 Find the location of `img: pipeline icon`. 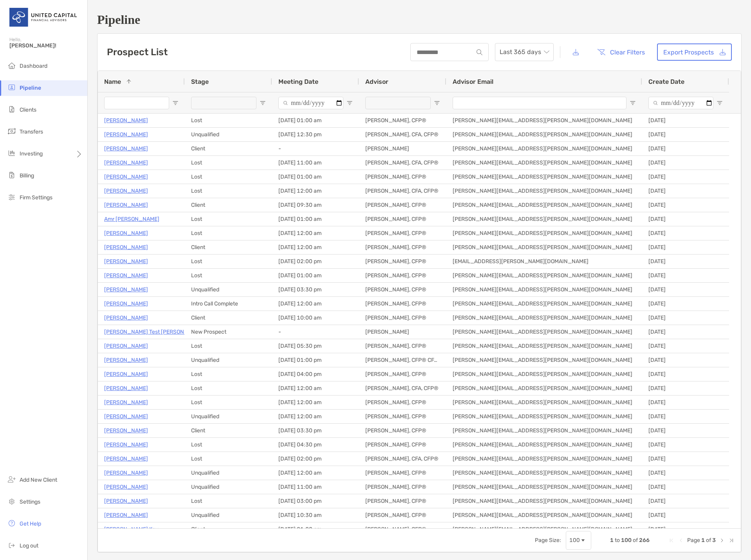

img: pipeline icon is located at coordinates (12, 87).